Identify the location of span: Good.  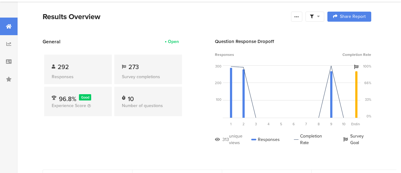
(85, 97).